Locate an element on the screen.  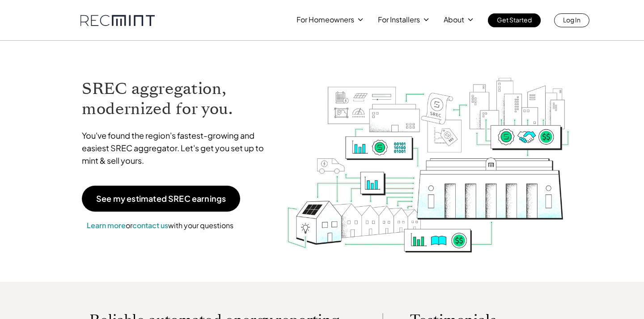
a: contact us is located at coordinates (150, 225).